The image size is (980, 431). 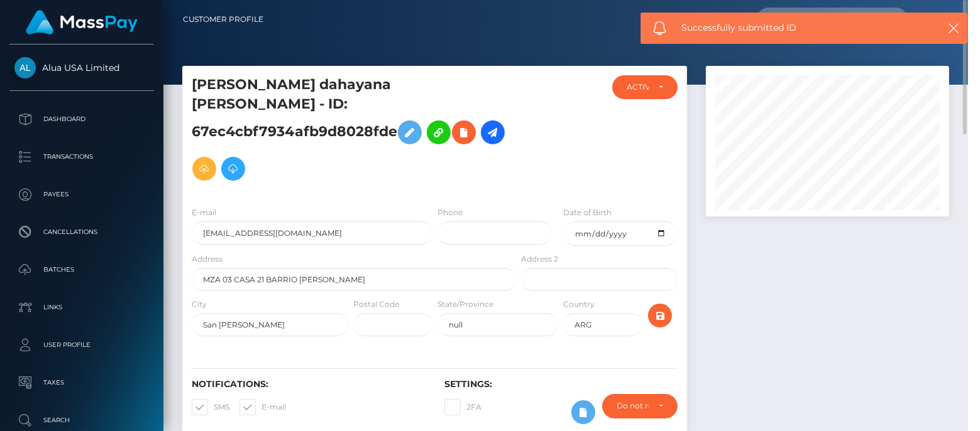 What do you see at coordinates (803, 27) in the screenshot?
I see `span: Successfully submitted ID` at bounding box center [803, 27].